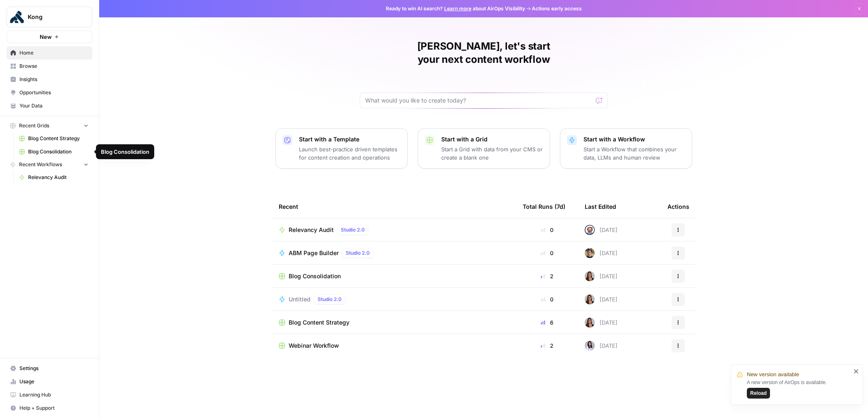 The height and width of the screenshot is (418, 868). Describe the element at coordinates (394, 346) in the screenshot. I see `a: Webinar Workflow` at that location.